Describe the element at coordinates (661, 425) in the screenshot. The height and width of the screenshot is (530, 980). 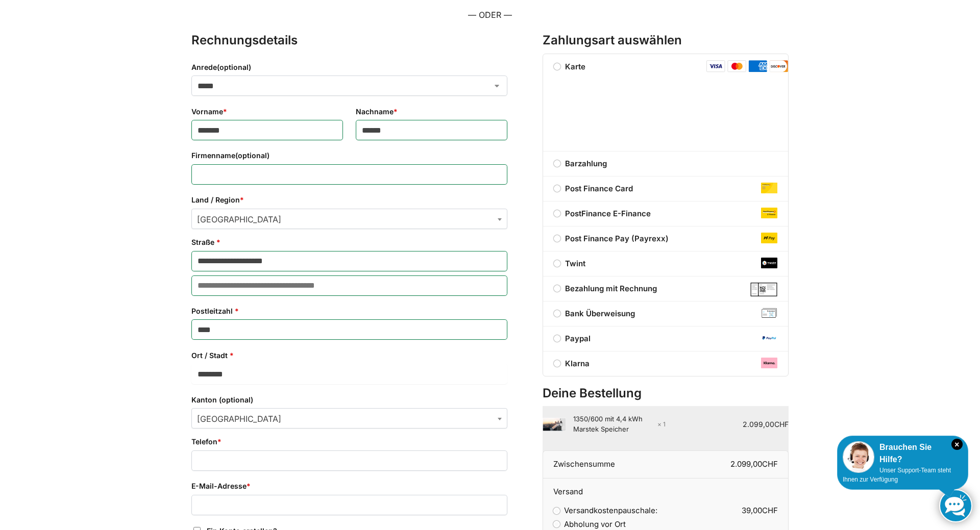
I see `strong: × 1` at that location.